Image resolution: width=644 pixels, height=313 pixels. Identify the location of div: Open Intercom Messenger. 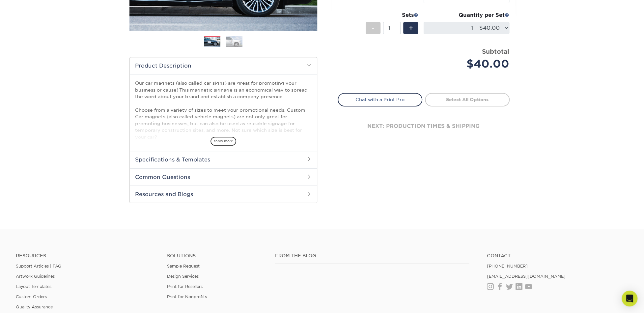
(629, 299).